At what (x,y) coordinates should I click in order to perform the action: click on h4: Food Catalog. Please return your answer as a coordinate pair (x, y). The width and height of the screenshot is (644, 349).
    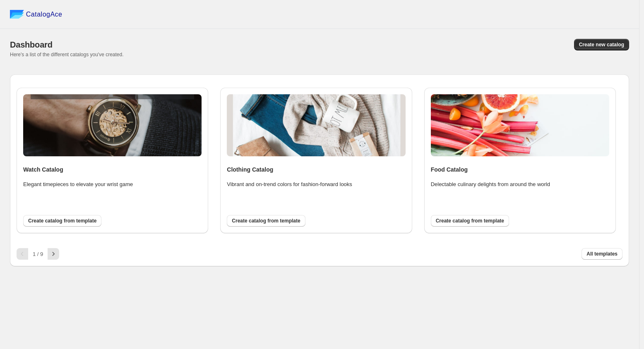
    Looking at the image, I should click on (520, 169).